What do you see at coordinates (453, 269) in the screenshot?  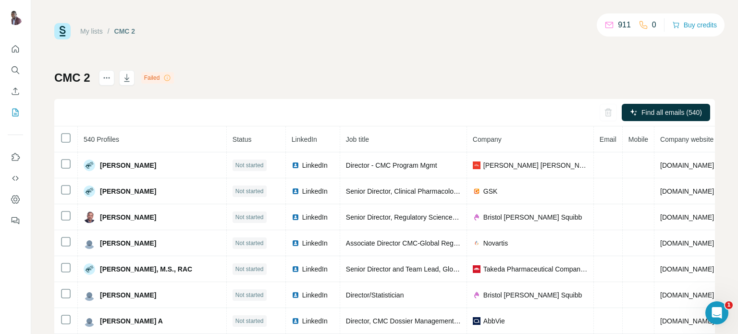 I see `span: Senior Director and Team Lead, Global Regulatory Affairs CMC Strategy` at bounding box center [453, 269].